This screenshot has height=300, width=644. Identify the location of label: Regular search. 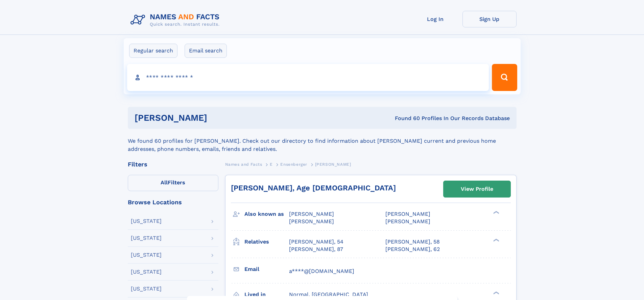
(153, 51).